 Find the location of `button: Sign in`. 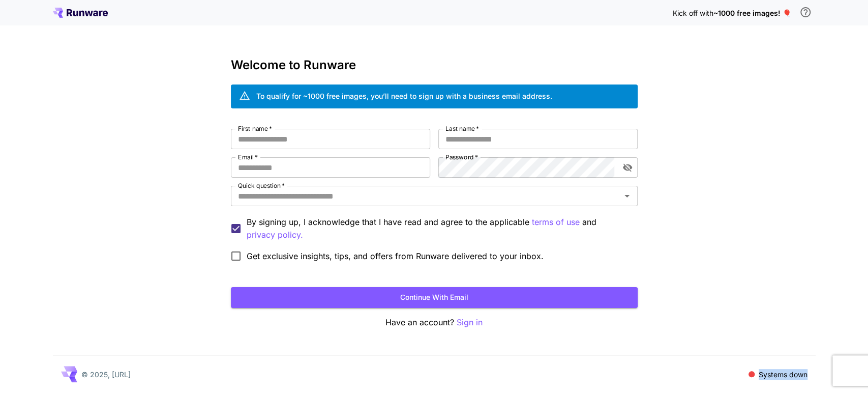

button: Sign in is located at coordinates (469, 322).